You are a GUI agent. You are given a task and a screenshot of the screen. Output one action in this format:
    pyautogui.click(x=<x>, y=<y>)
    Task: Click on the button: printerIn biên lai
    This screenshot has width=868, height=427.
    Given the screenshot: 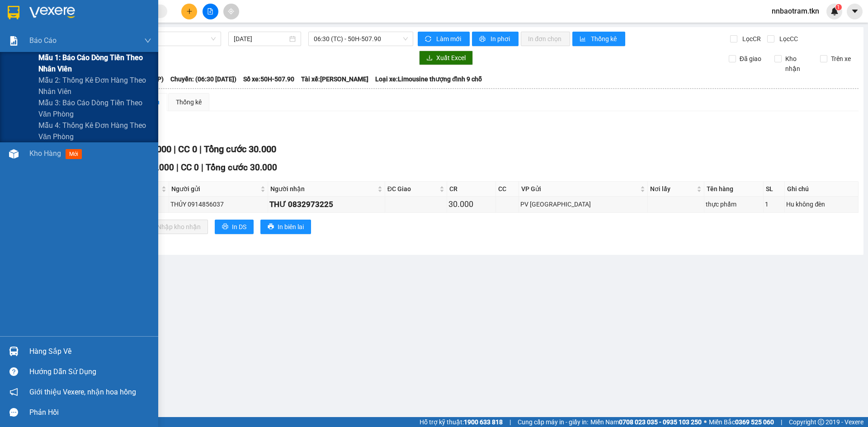 What is the action you would take?
    pyautogui.click(x=285, y=226)
    